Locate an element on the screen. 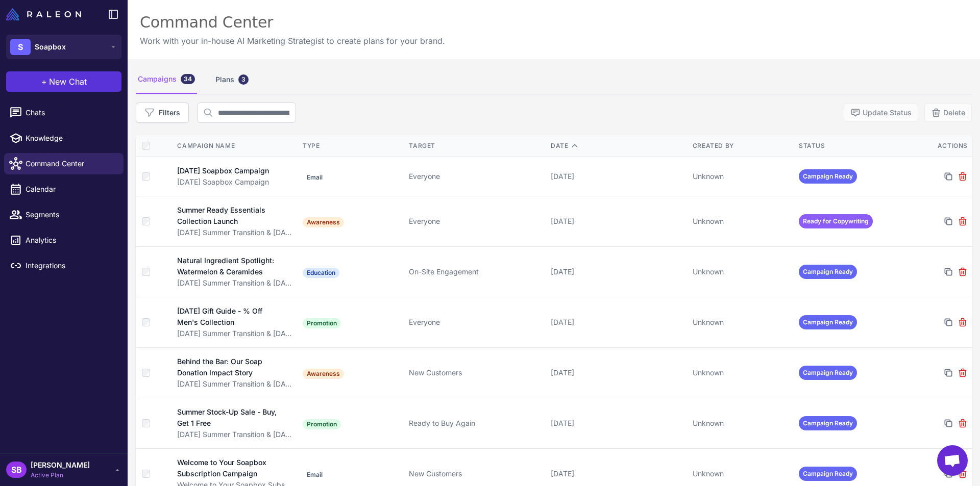  div: Campaigns is located at coordinates (166, 80).